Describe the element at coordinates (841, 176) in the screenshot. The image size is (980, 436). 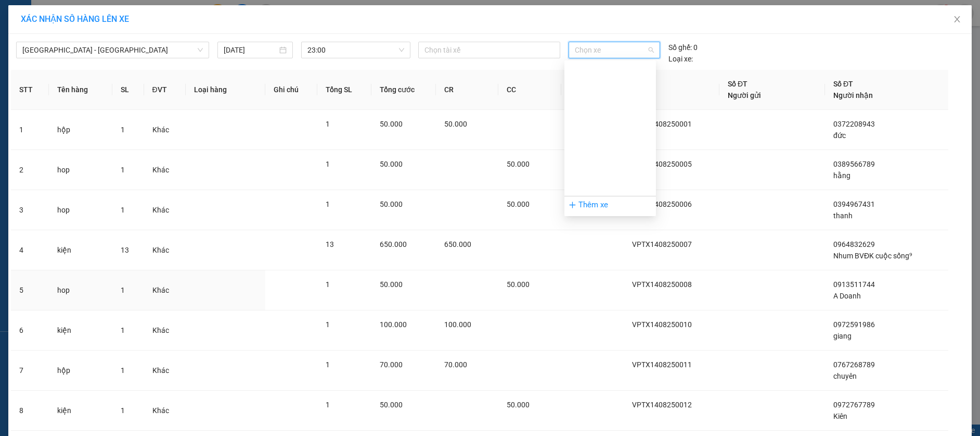
I see `span: hằng` at that location.